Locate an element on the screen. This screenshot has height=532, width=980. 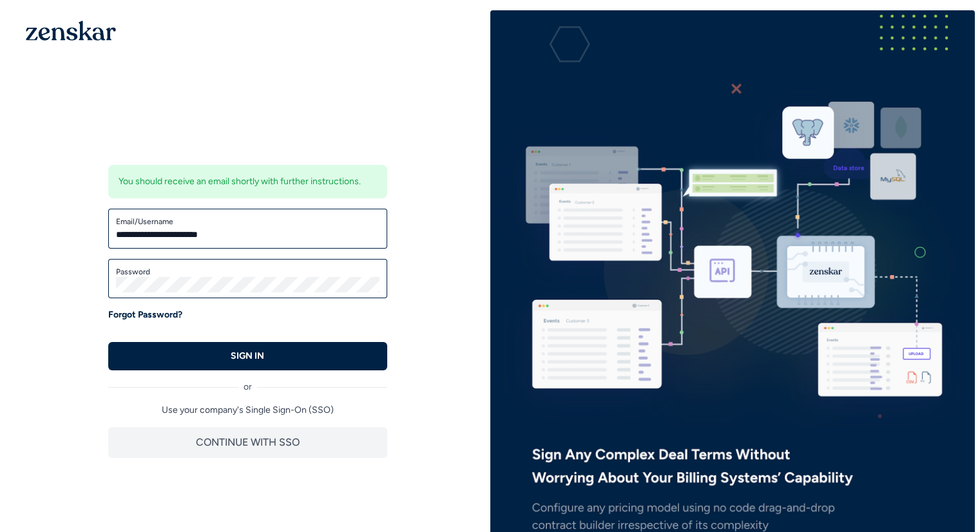
p: Forgot Password? is located at coordinates (145, 315).